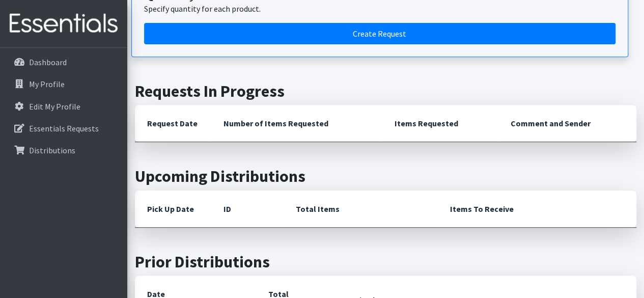  What do you see at coordinates (64, 128) in the screenshot?
I see `a: Essentials Requests` at bounding box center [64, 128].